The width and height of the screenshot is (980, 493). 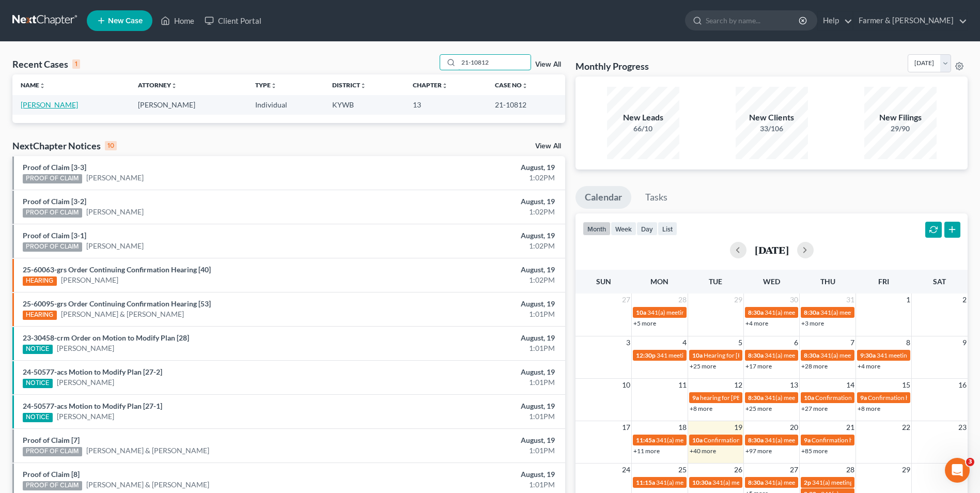 I want to click on td: Individual, so click(x=285, y=105).